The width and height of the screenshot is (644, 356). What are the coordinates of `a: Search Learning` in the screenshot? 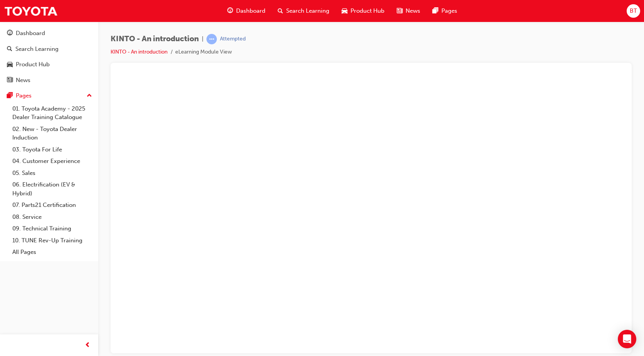 It's located at (49, 49).